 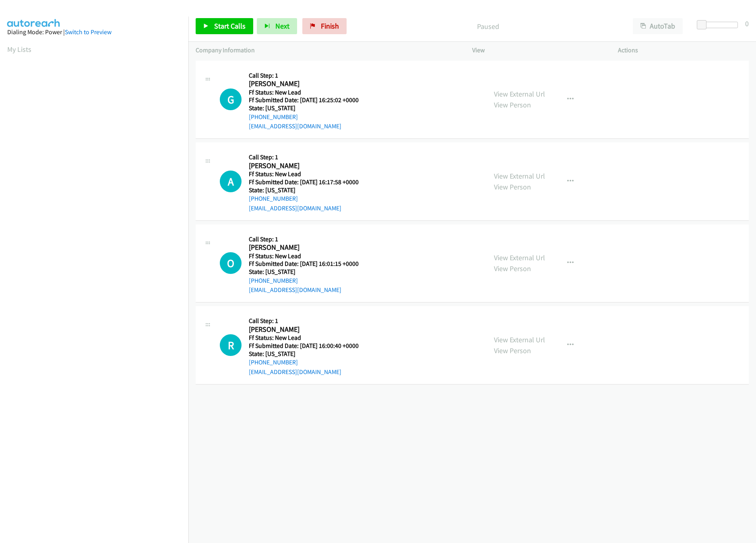 I want to click on div: 0, so click(x=746, y=23).